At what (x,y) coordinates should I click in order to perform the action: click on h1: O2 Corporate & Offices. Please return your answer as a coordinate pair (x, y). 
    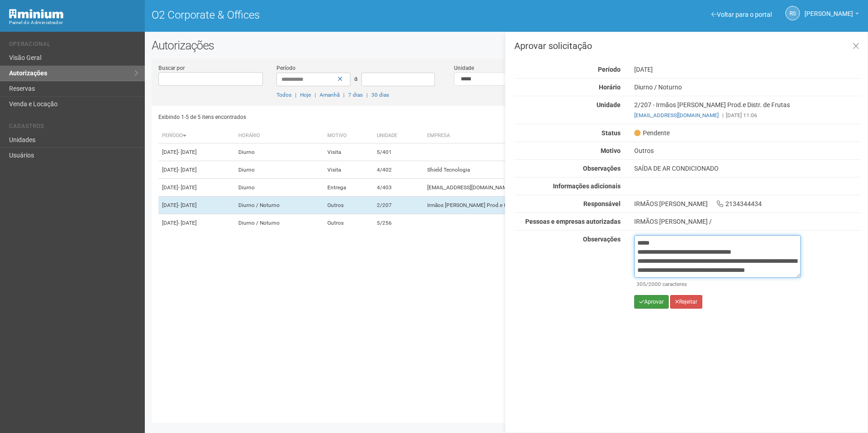
    Looking at the image, I should click on (326, 15).